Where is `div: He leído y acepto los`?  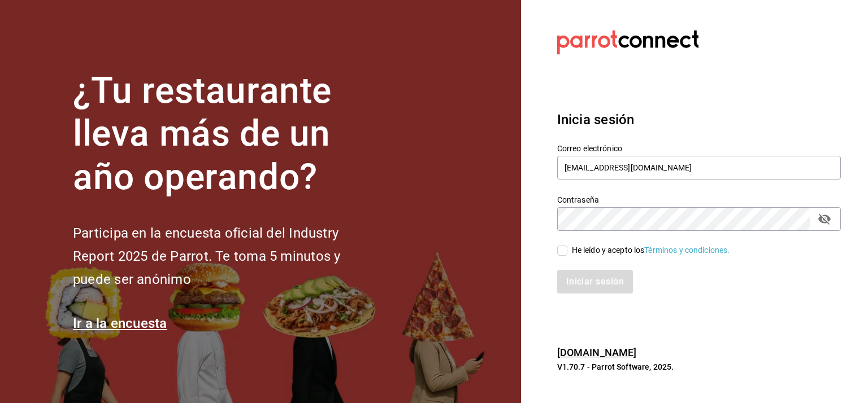
div: He leído y acepto los is located at coordinates (651, 250).